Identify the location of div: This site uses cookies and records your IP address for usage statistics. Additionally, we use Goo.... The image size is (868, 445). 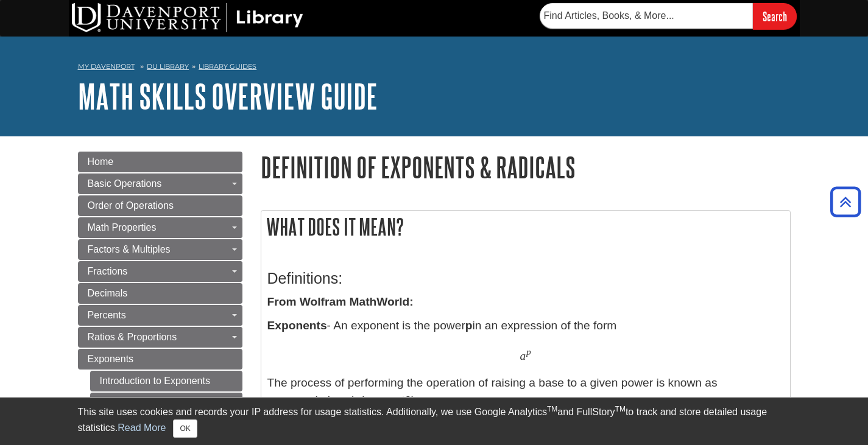
(434, 422).